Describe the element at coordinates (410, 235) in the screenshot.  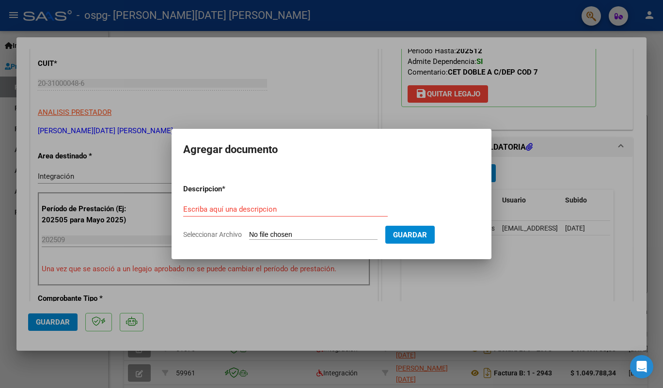
I see `span: Guardar` at that location.